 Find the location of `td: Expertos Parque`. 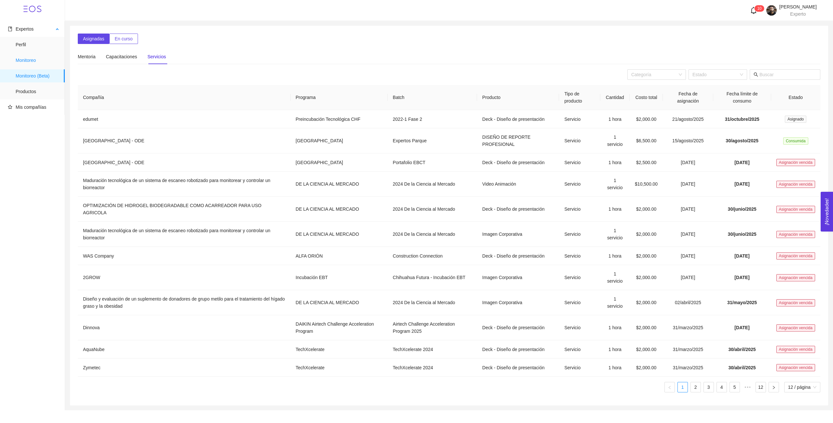

td: Expertos Parque is located at coordinates (432, 141).